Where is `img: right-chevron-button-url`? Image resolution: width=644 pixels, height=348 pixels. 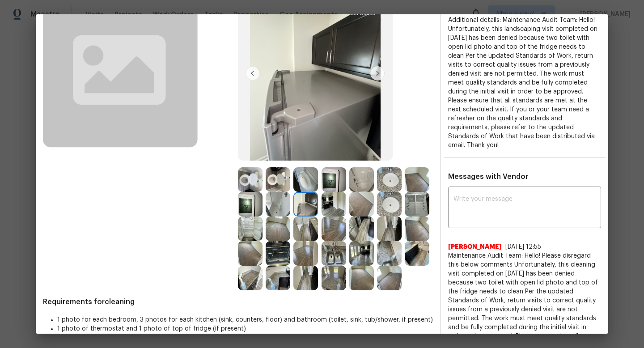
img: right-chevron-button-url is located at coordinates (377, 74).